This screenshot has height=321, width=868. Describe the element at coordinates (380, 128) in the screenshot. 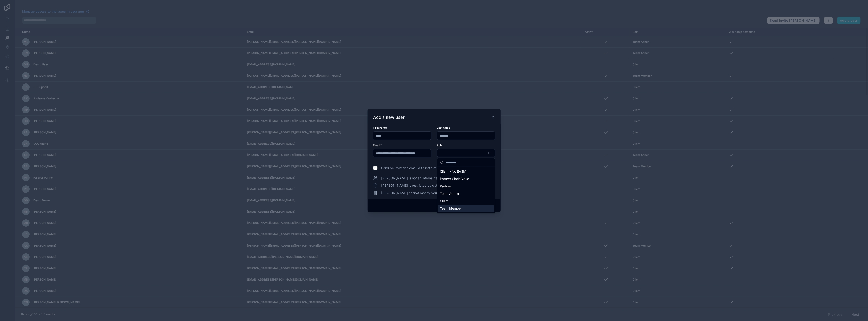

I see `span: First name` at that location.